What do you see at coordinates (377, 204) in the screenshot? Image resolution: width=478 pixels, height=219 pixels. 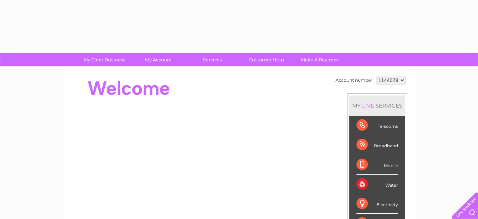 I see `div: Electricity` at bounding box center [377, 204].